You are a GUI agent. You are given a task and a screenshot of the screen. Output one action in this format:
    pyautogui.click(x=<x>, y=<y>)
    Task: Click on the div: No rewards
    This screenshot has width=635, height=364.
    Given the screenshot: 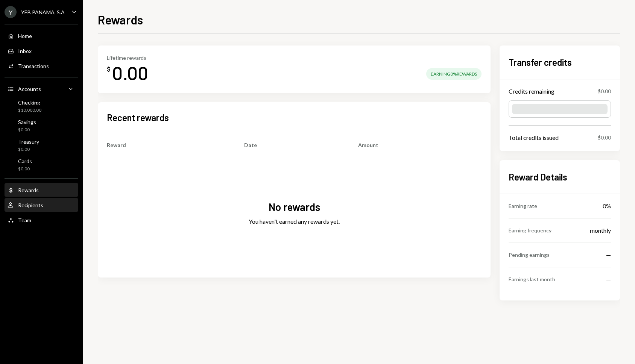 What is the action you would take?
    pyautogui.click(x=294, y=207)
    